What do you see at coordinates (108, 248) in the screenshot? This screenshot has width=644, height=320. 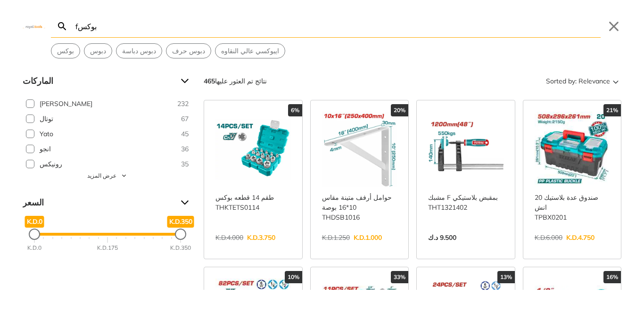 I see `div: K.D.175` at bounding box center [108, 248].